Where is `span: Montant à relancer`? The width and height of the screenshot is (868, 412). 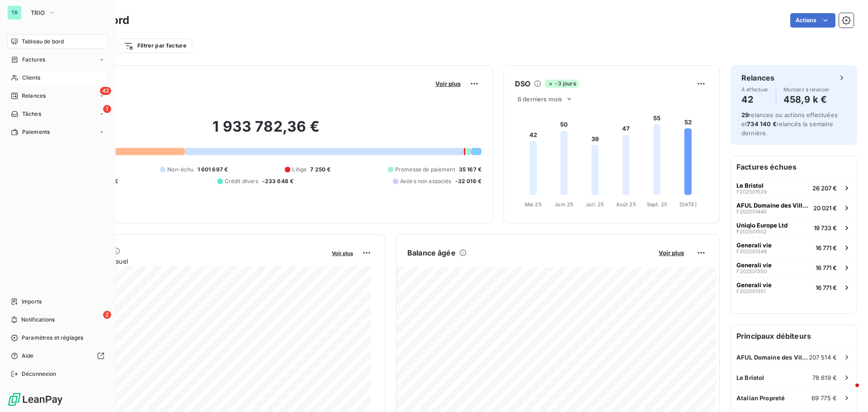 span: Montant à relancer is located at coordinates (807, 90).